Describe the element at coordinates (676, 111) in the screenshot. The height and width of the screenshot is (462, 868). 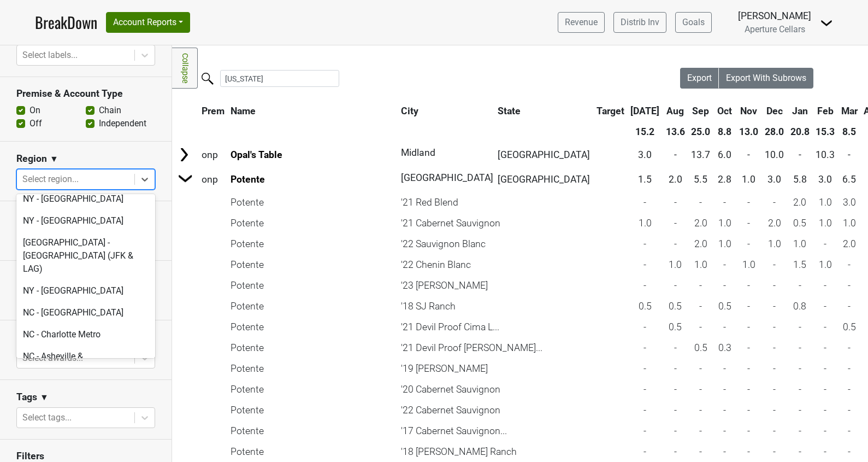
I see `th: Aug: activate to sort column ascending` at that location.